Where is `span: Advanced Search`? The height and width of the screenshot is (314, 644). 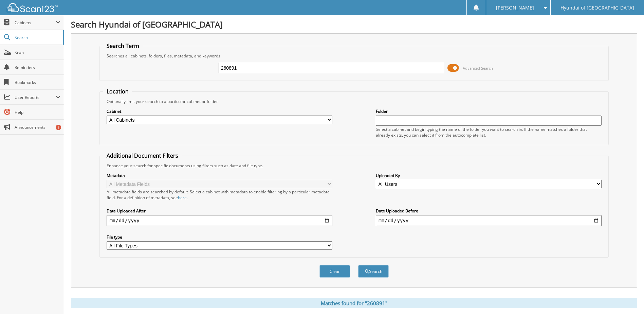 span: Advanced Search is located at coordinates (478, 68).